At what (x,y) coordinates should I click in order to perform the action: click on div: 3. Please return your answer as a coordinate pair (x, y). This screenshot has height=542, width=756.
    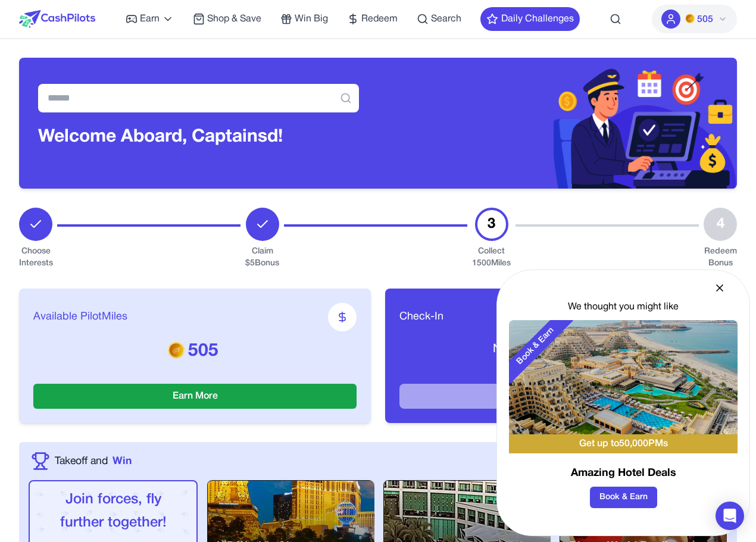
    Looking at the image, I should click on (492, 224).